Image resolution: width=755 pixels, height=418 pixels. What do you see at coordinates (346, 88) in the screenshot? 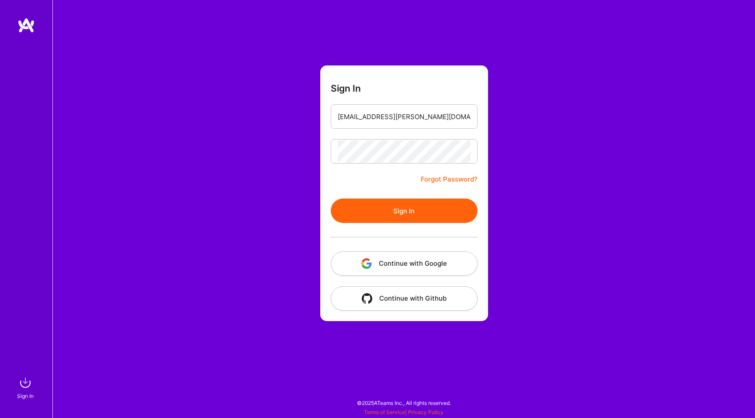
I see `h3: Sign In` at bounding box center [346, 88].